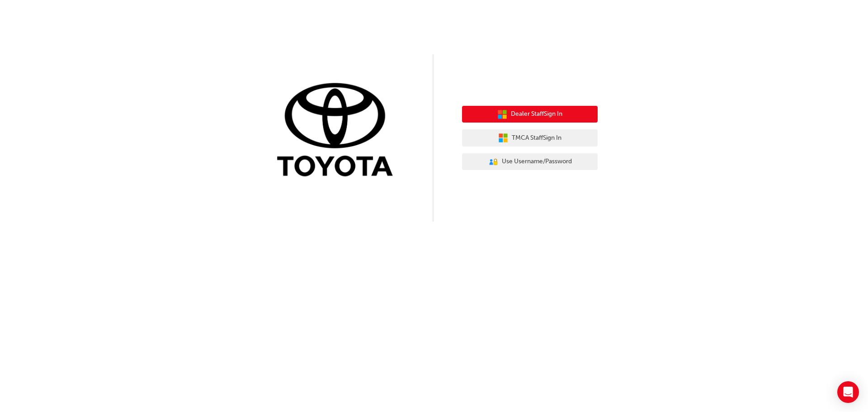 The height and width of the screenshot is (412, 868). I want to click on span: Use Username/Password, so click(536, 162).